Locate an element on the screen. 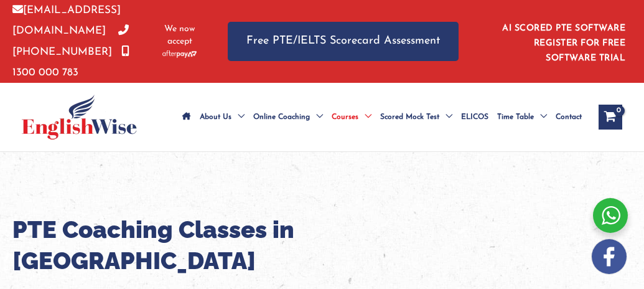 This screenshot has width=644, height=289. img: cropped-ew-logo is located at coordinates (79, 117).